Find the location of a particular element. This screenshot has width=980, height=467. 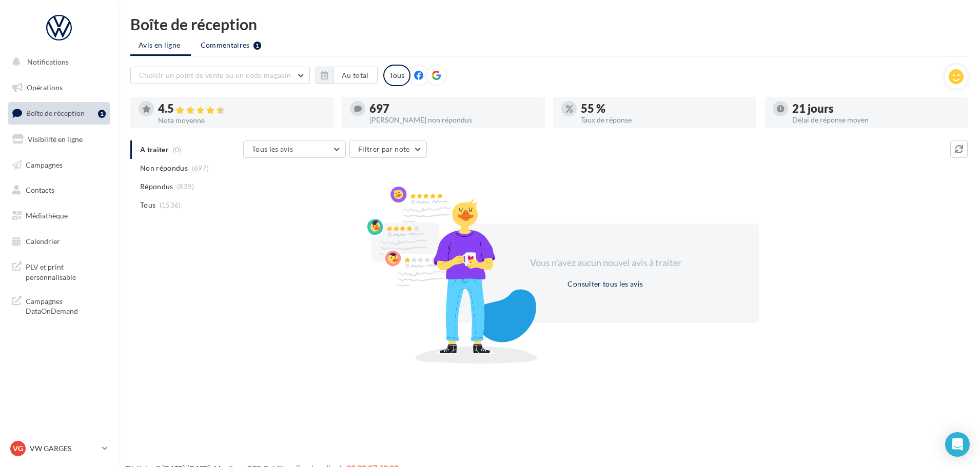

div: Taux de réponse is located at coordinates (665, 120).